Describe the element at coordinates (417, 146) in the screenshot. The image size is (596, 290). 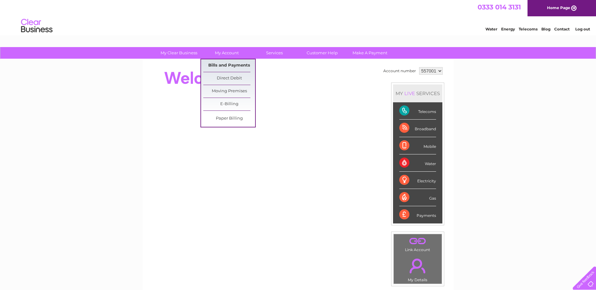
I see `div: Mobile` at that location.